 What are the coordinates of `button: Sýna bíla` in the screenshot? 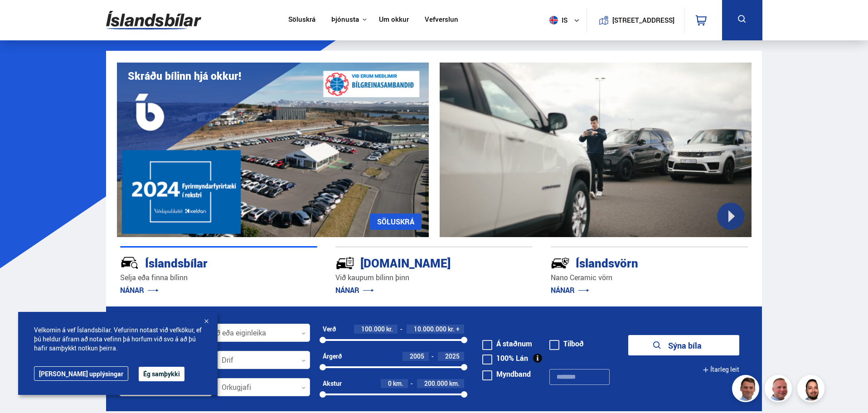 It's located at (684, 345).